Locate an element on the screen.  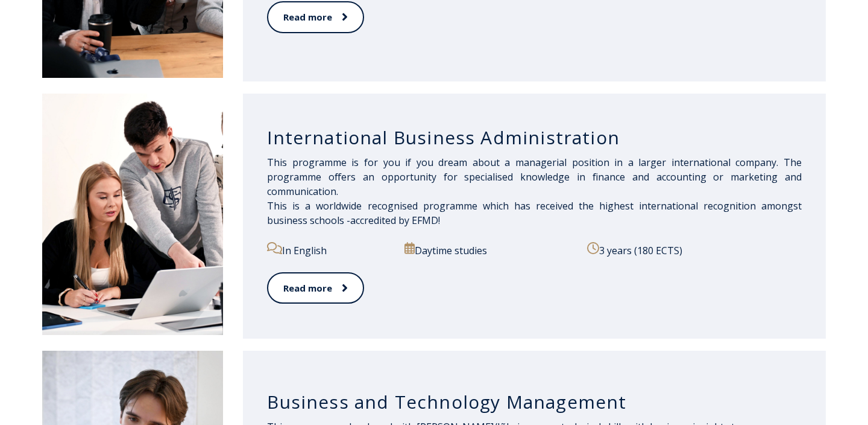
p: 3 years (180 ECTS) is located at coordinates (694, 250).